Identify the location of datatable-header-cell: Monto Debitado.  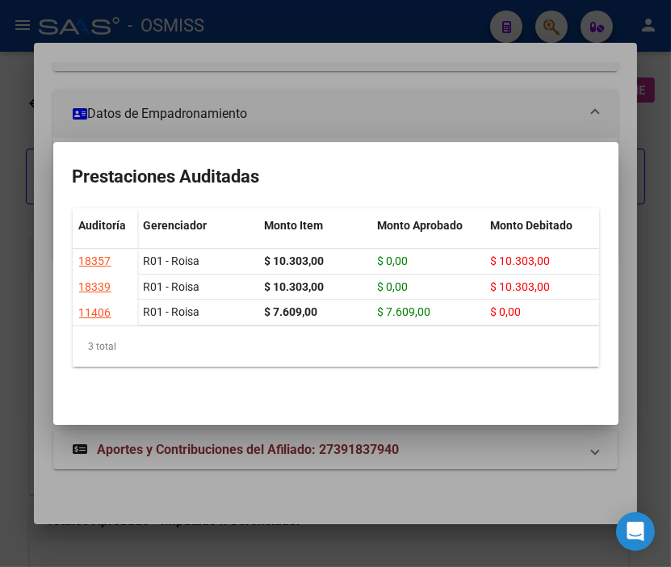
(541, 242).